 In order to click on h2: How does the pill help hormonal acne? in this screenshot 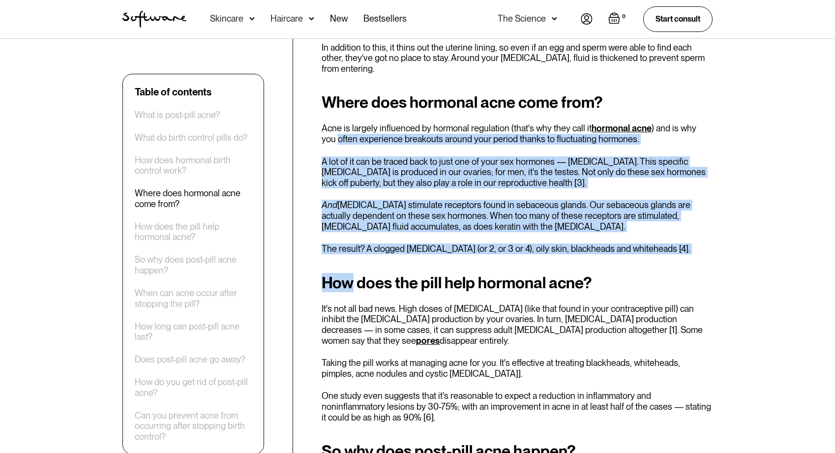, I will do `click(517, 283)`.